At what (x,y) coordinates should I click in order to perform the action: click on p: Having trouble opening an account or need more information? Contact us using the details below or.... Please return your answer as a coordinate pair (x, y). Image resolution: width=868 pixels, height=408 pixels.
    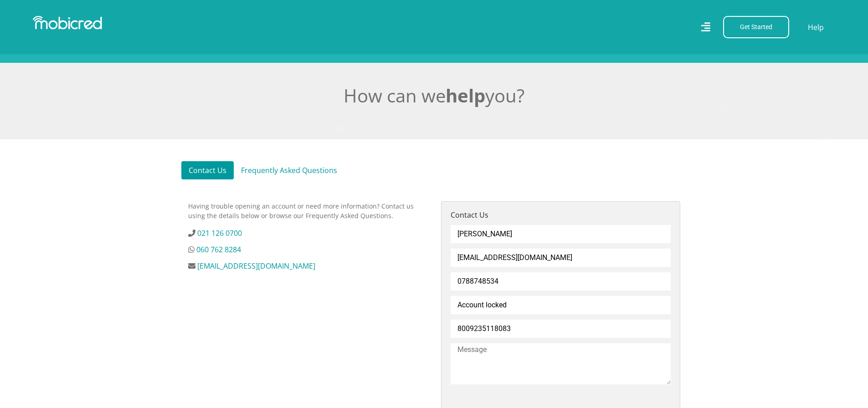
    Looking at the image, I should click on (308, 211).